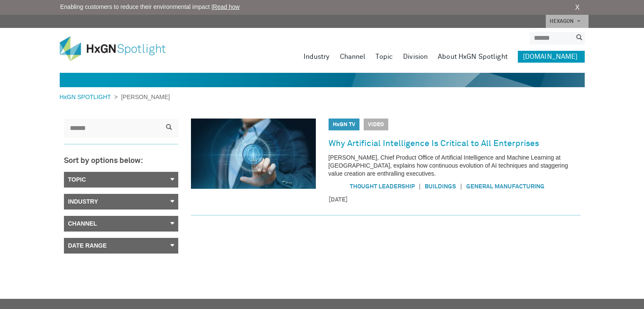  I want to click on h3: Sort by options below:, so click(121, 162).